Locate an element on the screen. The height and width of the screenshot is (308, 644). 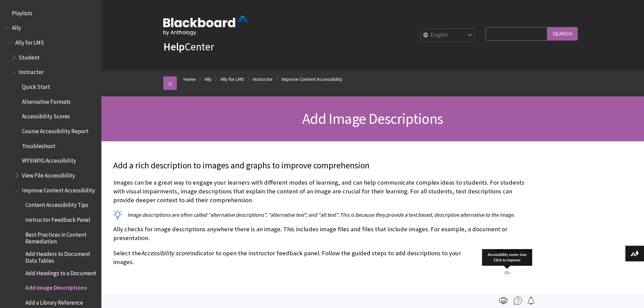
a: Instructor is located at coordinates (263, 79).